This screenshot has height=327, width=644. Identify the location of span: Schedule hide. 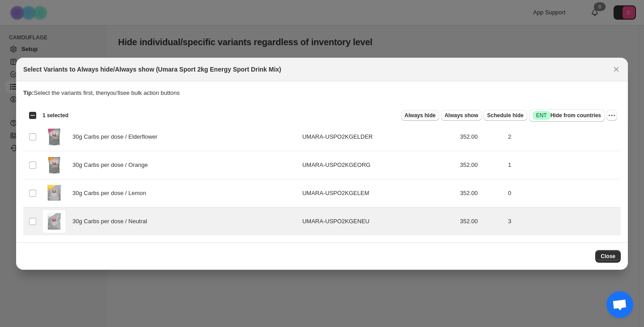
(505, 115).